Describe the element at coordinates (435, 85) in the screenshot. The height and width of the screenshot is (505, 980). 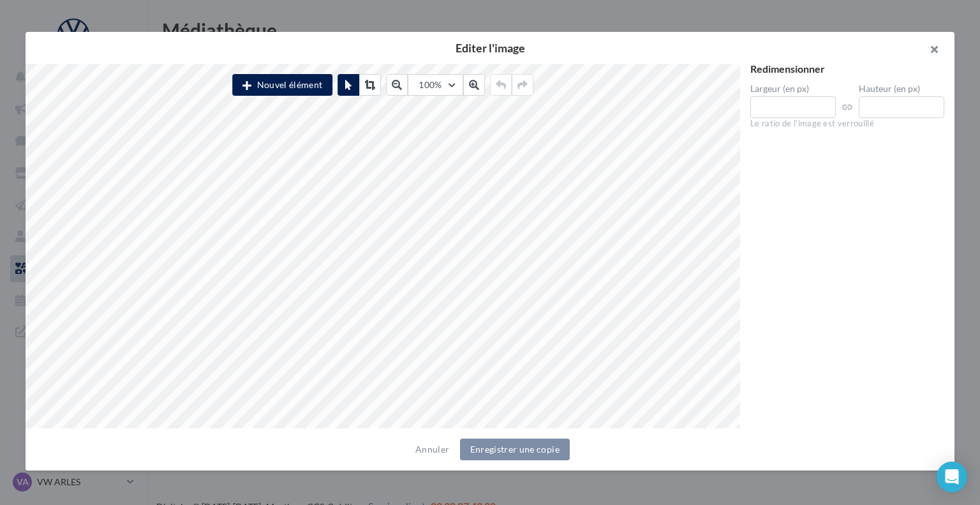
I see `button: 100%` at that location.